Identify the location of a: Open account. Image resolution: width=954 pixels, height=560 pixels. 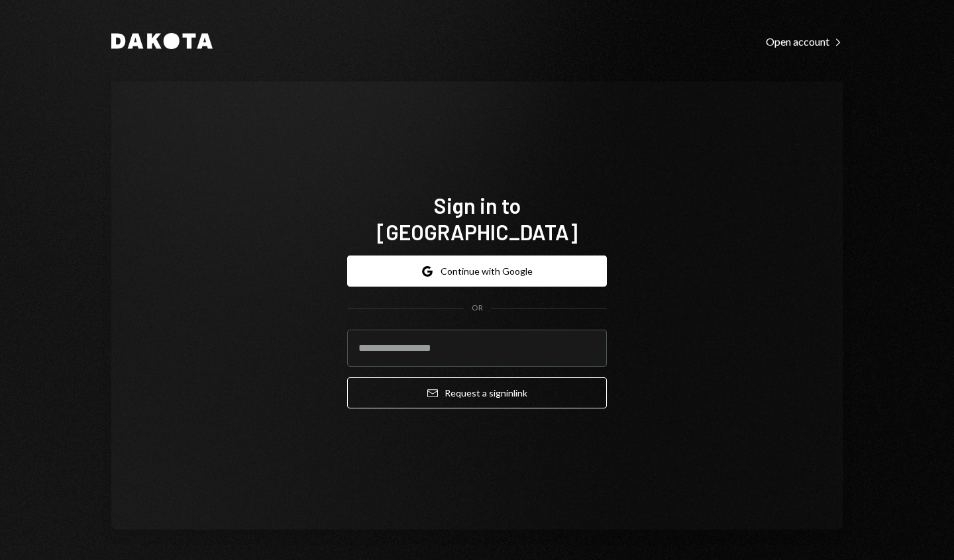
(804, 41).